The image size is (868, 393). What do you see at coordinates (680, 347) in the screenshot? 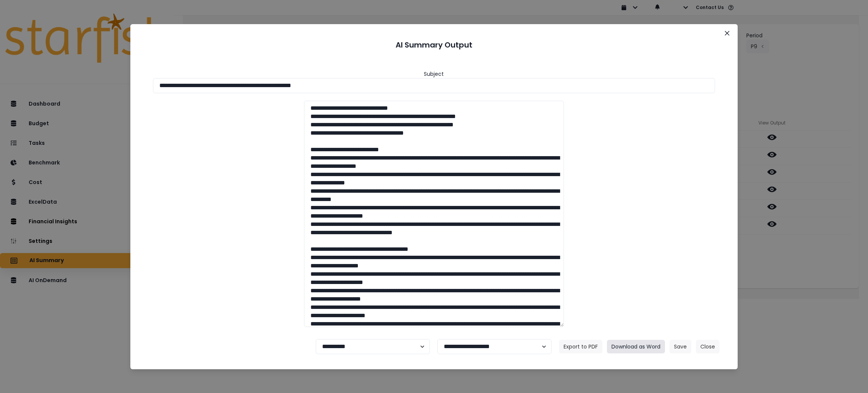
I see `button: Save` at bounding box center [680, 347].